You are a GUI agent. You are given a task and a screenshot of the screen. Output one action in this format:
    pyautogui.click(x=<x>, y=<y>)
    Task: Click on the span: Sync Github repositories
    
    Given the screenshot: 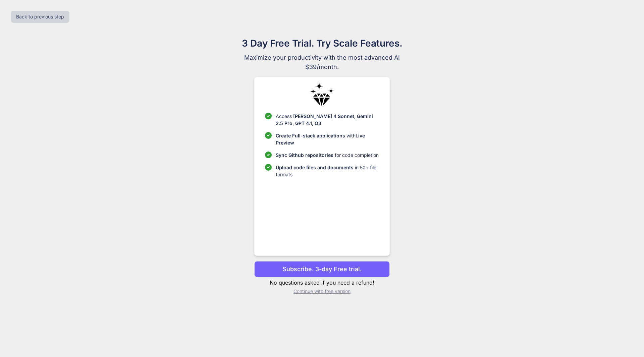 What is the action you would take?
    pyautogui.click(x=304, y=155)
    